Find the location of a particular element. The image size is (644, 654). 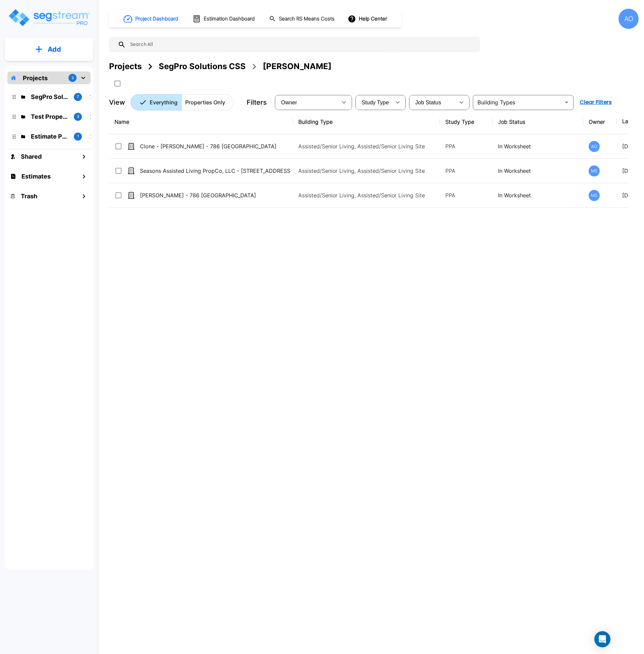

th: Building Type is located at coordinates (366, 122).